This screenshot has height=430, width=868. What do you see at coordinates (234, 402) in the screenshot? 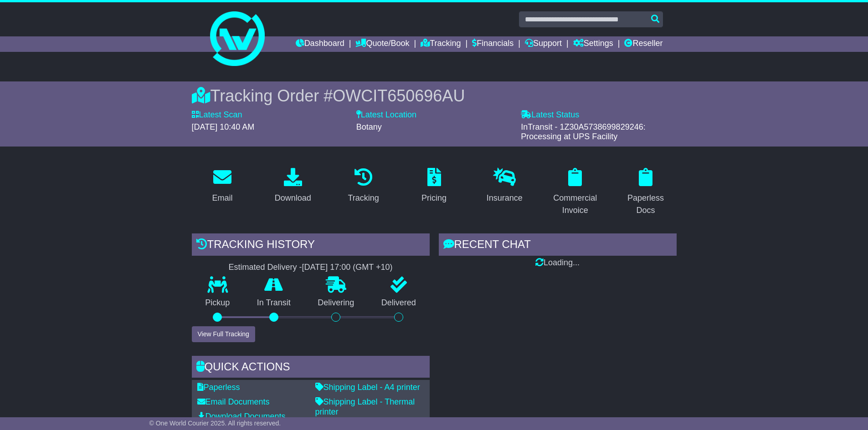
I see `a: Email Documents` at bounding box center [234, 402].